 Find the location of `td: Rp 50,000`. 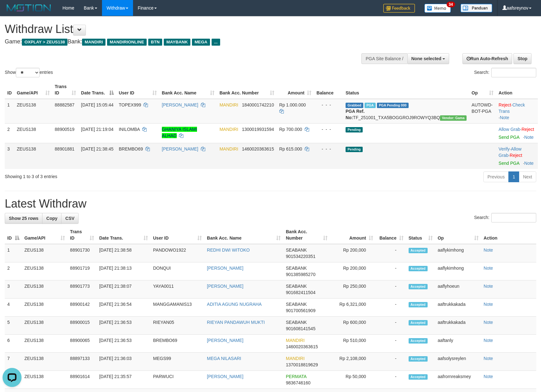

td: Rp 50,000 is located at coordinates (353, 380).